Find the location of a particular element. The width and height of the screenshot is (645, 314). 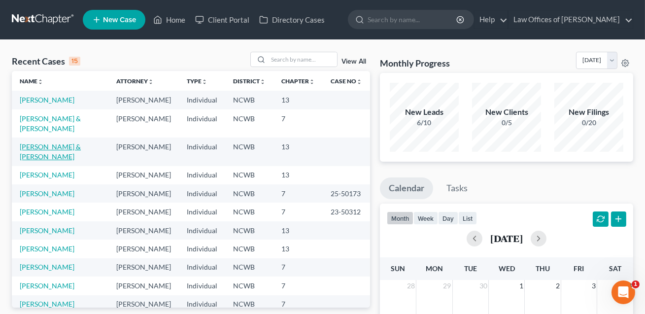

span: 3 is located at coordinates (594, 286).